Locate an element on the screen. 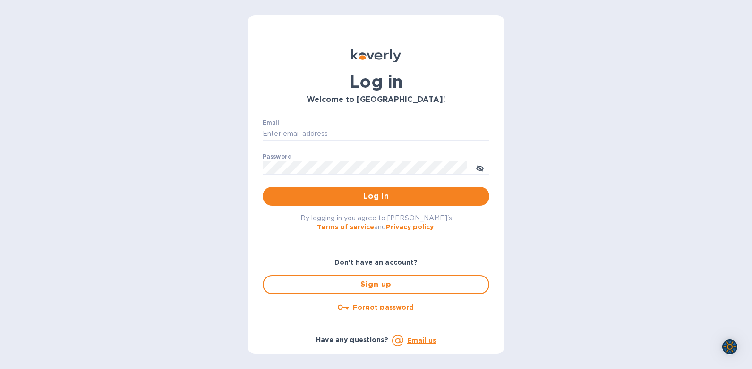  input: Enter email address is located at coordinates (376, 134).